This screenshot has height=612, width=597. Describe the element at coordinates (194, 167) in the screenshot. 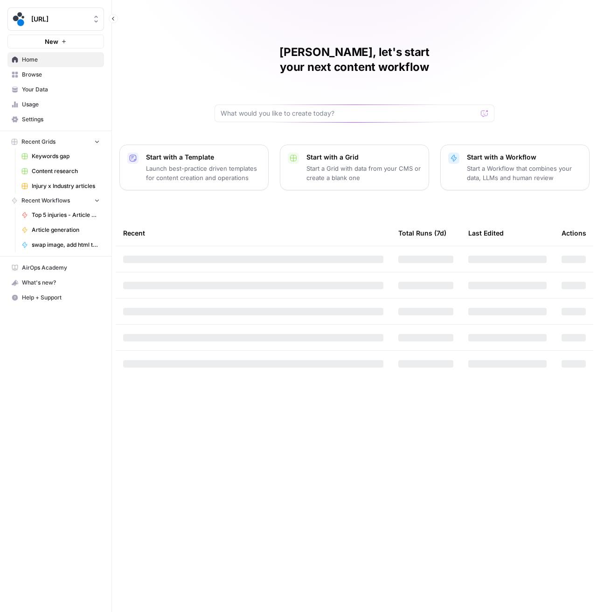

I see `button: Start with a TemplateLaunch best-practice driven templates for content creation and operations` at that location.